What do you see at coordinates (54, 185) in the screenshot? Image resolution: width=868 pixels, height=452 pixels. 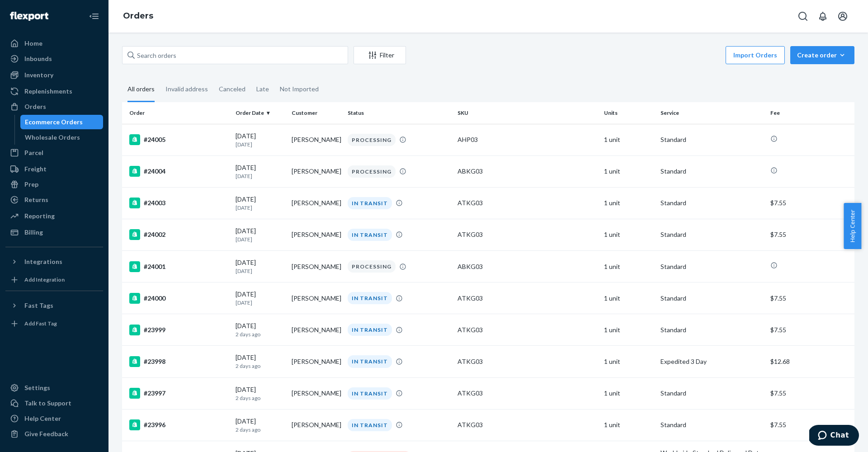 I see `a: Prep` at bounding box center [54, 185].